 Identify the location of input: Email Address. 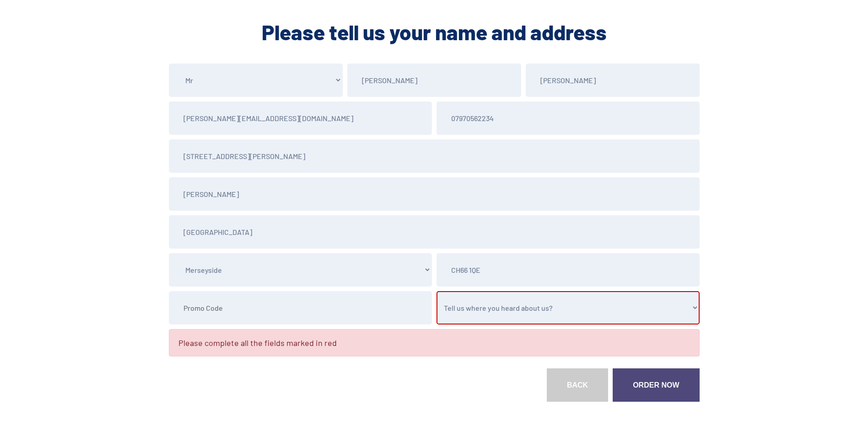
(300, 118).